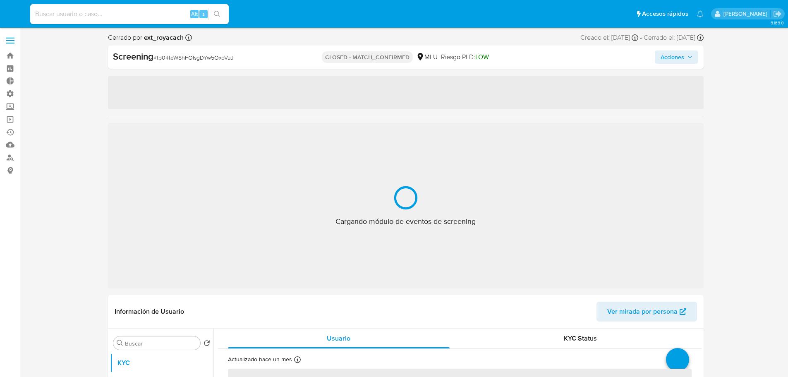  I want to click on span: Ver mirada por persona, so click(642, 311).